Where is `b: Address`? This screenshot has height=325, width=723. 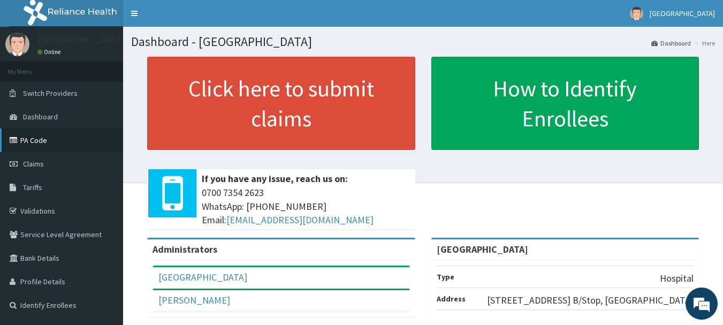 b: Address is located at coordinates (451, 299).